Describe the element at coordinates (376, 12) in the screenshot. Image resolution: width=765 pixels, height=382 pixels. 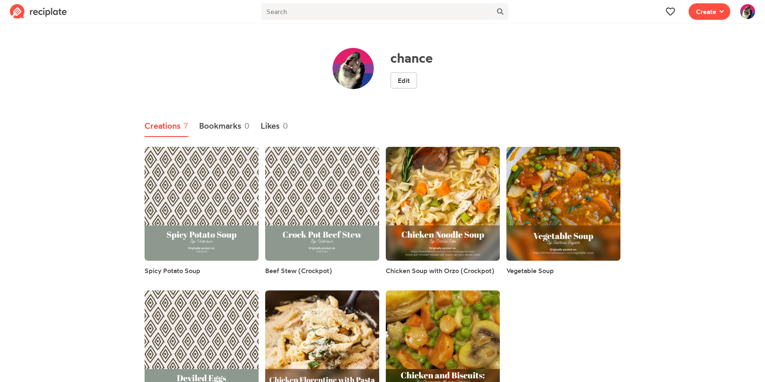
I see `input: Search` at that location.